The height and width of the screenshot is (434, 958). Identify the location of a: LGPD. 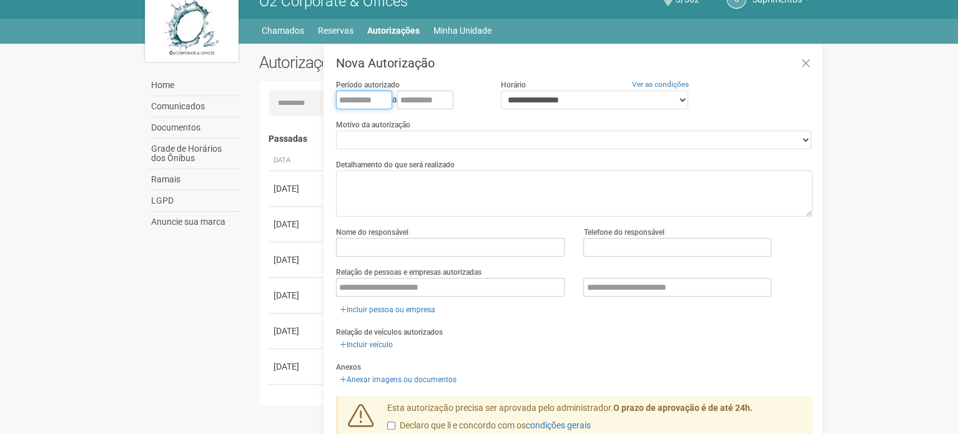
(194, 201).